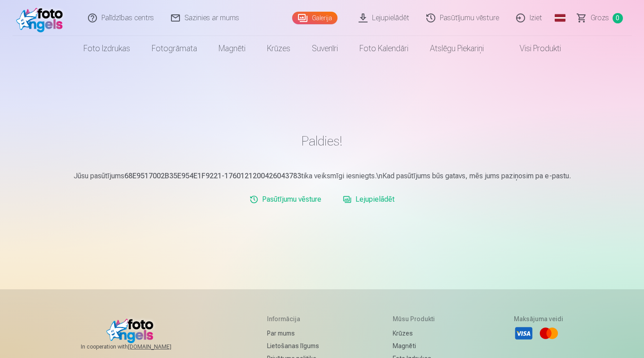 The image size is (644, 358). Describe the element at coordinates (322, 176) in the screenshot. I see `p: Jūsu pasūtījums tika veiksmīgi iesniegts.\nKad pasūtījums būs gatavs, mēs jums paziņosim pa e-pastu.` at that location.